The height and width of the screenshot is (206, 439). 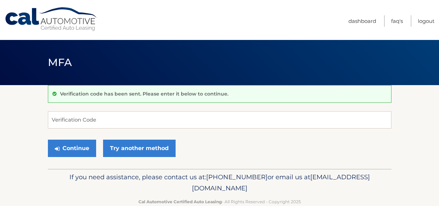 What do you see at coordinates (180, 201) in the screenshot?
I see `strong: Cal Automotive Certified Auto Leasing` at bounding box center [180, 201].